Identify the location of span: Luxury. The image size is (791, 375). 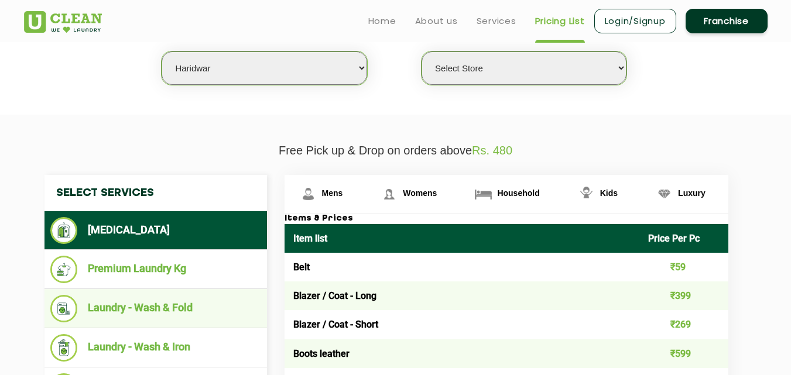
(691, 193).